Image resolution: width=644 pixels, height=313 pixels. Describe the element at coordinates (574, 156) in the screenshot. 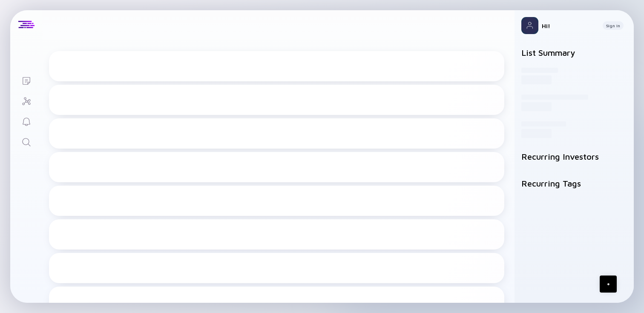

I see `h2: Recurring Investors` at that location.